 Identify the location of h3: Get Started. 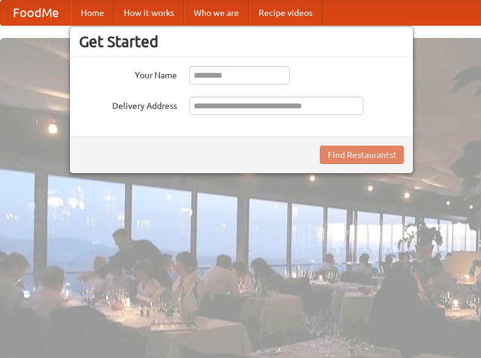
(241, 42).